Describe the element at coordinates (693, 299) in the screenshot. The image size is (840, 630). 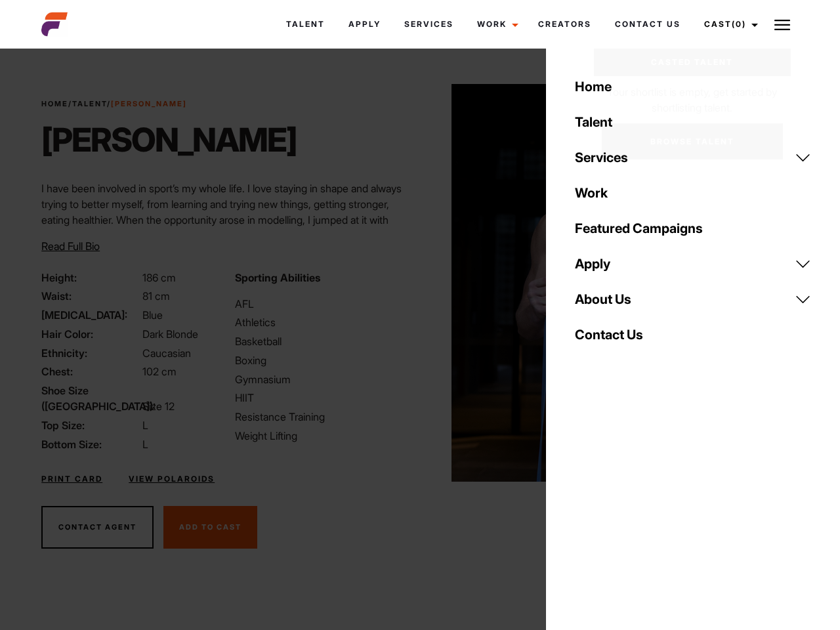
I see `a: About Us` at that location.